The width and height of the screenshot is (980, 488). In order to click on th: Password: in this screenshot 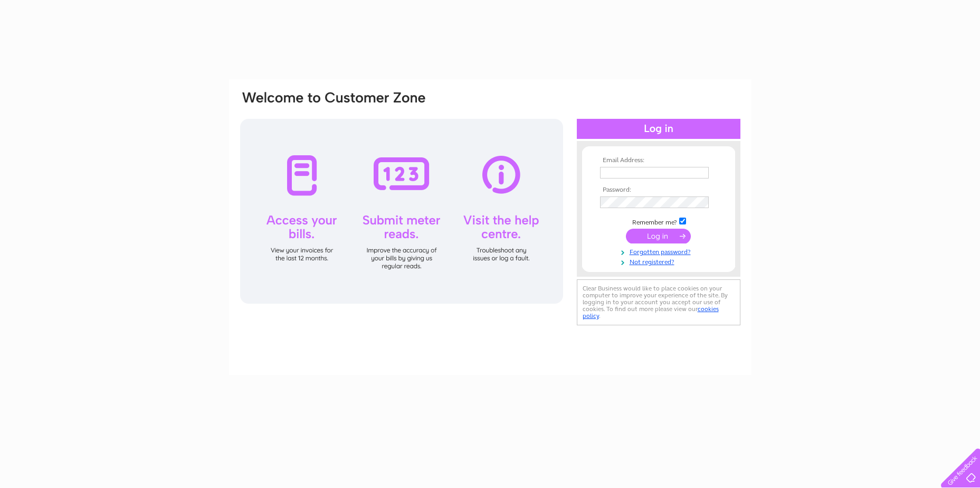, I will do `click(659, 190)`.